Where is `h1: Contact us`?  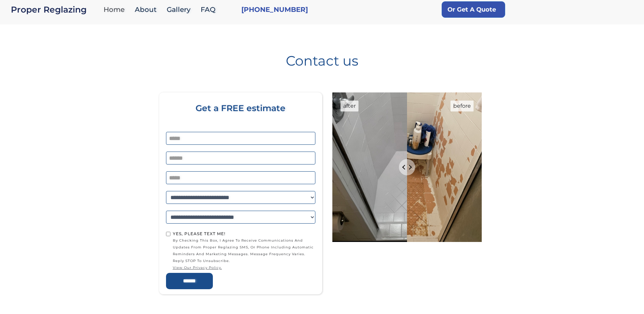 h1: Contact us is located at coordinates (322, 58).